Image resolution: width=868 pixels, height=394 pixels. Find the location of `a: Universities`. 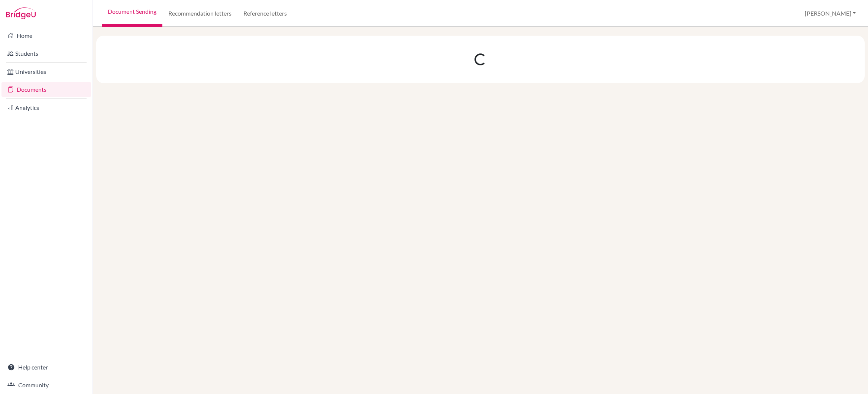

a: Universities is located at coordinates (46, 72).